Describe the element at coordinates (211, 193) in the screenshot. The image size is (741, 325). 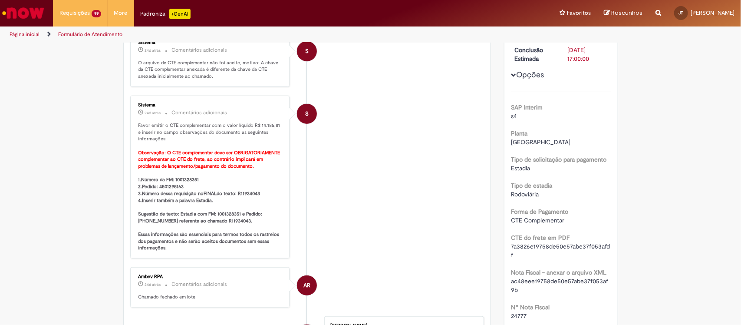
I see `b: FINAL` at that location.